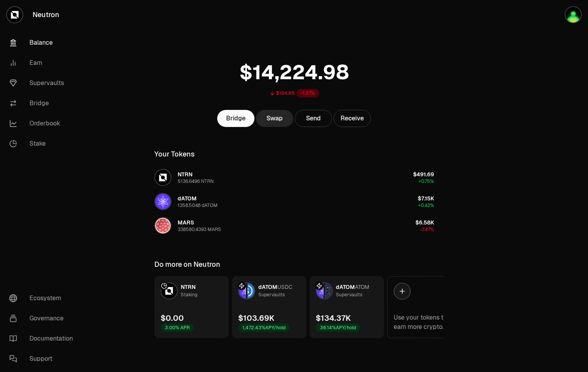 This screenshot has width=588, height=372. Describe the element at coordinates (424, 307) in the screenshot. I see `a: Use your tokens to earn more crypto.` at that location.